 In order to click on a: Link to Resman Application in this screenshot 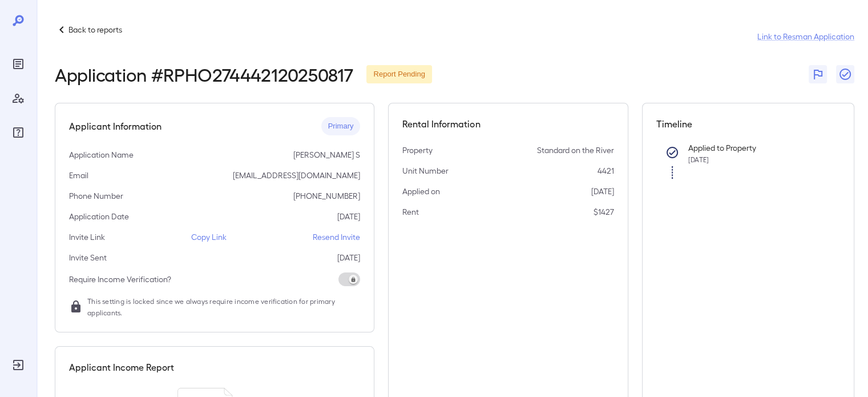, I will do `click(805, 36)`.